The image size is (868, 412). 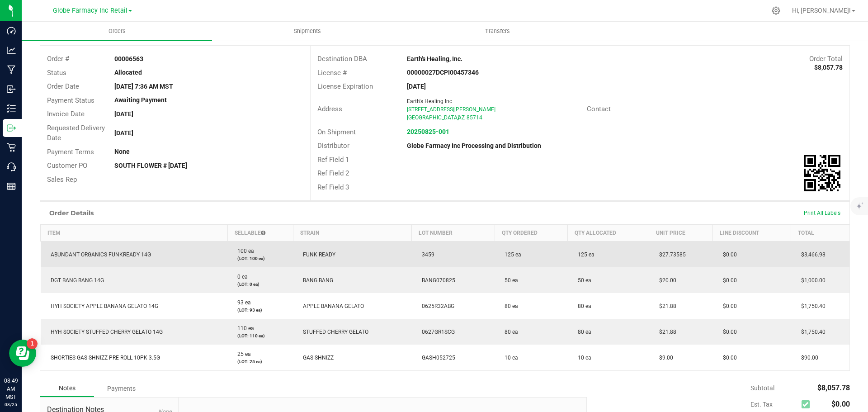 What do you see at coordinates (811, 306) in the screenshot?
I see `span: $1,750.40` at bounding box center [811, 306].